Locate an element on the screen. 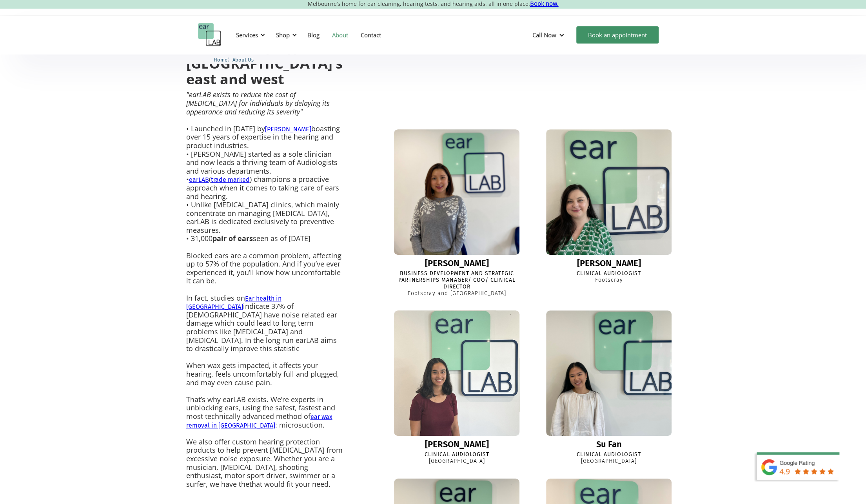 This screenshot has width=866, height=504. a: Home is located at coordinates (220, 59).